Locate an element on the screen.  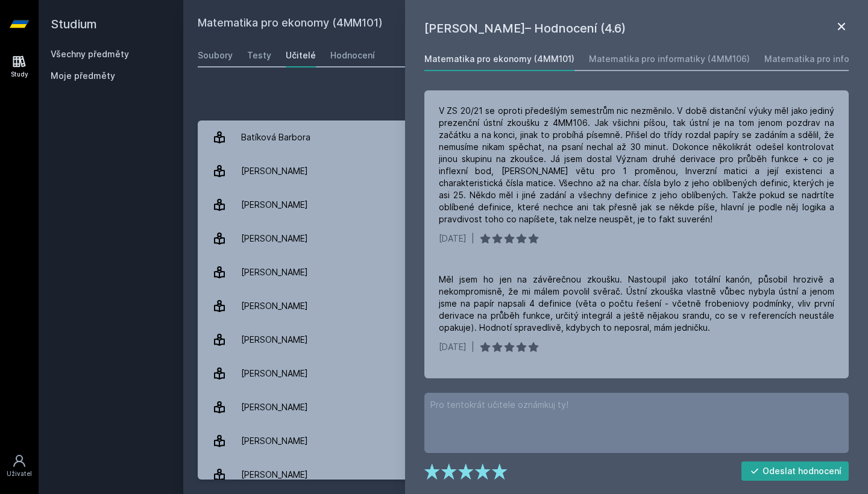
div: Hodnocení is located at coordinates (353, 55).